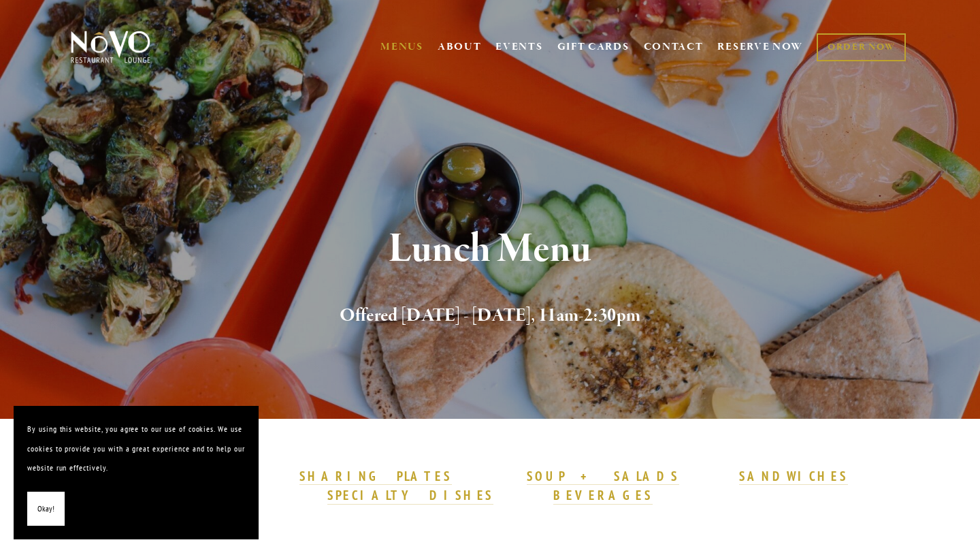  Describe the element at coordinates (136, 472) in the screenshot. I see `section: Cookie banner` at that location.